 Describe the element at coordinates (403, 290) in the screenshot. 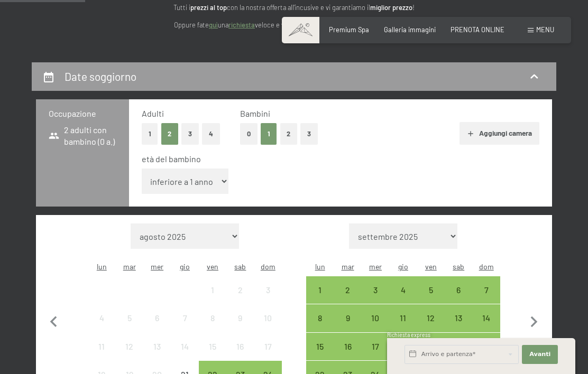

I see `div: Thu Sep 04 2025` at that location.